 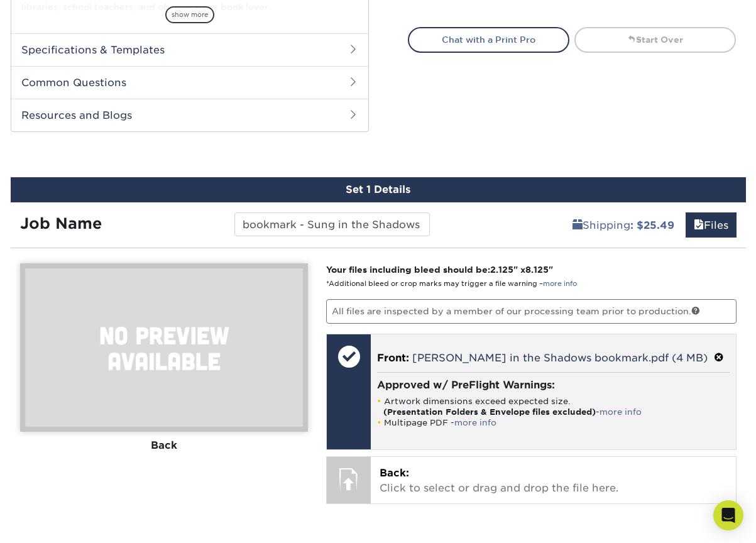 I want to click on li: Artwork dimensions exceed expected size. -, so click(x=553, y=407).